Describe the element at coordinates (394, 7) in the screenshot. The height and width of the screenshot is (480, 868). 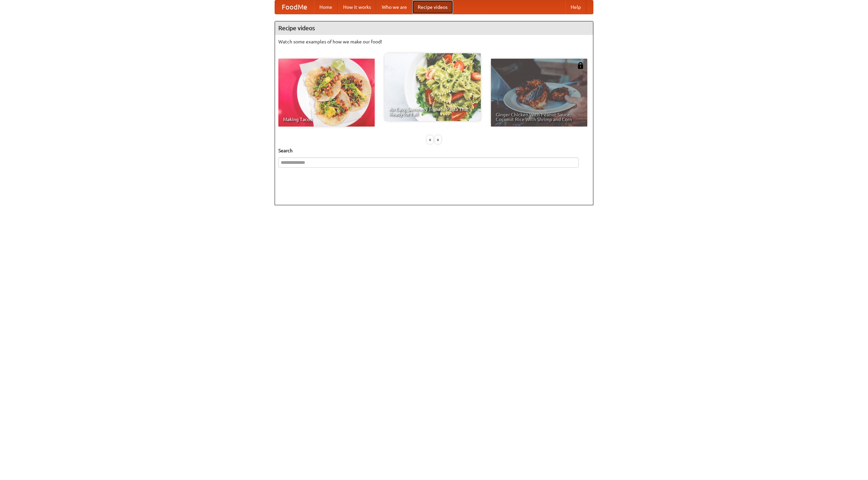
I see `a: Who we are` at that location.